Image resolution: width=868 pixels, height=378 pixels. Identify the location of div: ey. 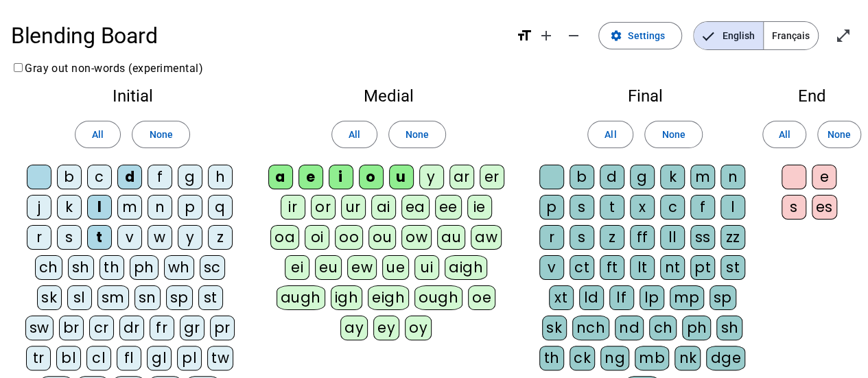
(386, 328).